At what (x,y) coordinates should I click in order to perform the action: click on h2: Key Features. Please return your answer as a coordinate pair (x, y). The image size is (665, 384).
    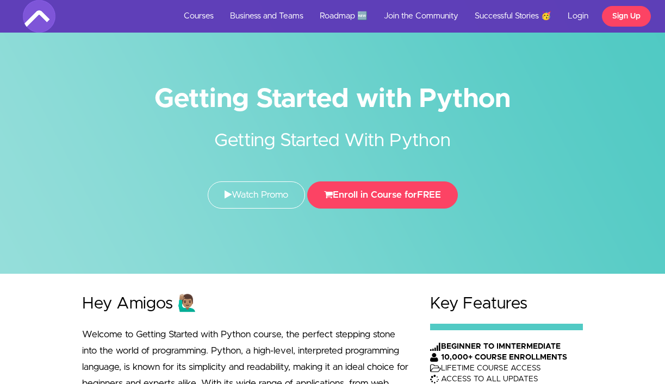
    Looking at the image, I should click on (506, 304).